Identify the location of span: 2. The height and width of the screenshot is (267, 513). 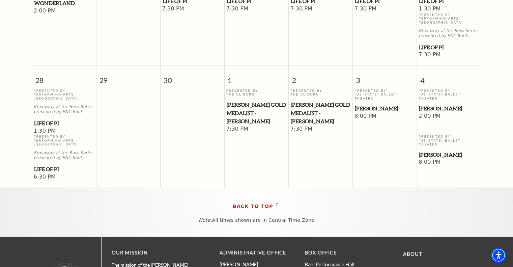
(320, 77).